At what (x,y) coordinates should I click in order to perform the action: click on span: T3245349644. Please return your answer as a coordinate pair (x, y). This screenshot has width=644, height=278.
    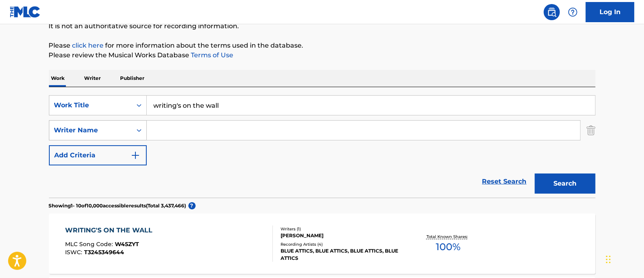
    Looking at the image, I should click on (104, 252).